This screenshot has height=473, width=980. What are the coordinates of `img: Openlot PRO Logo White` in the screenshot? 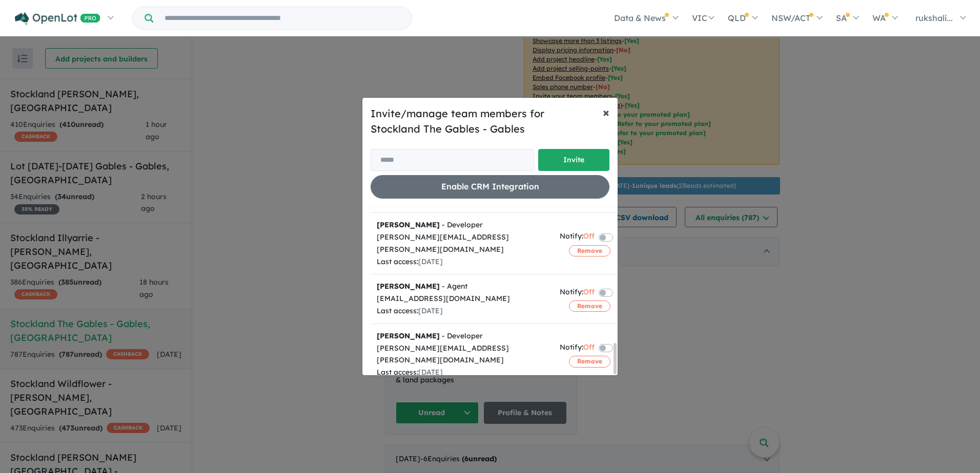 It's located at (58, 18).